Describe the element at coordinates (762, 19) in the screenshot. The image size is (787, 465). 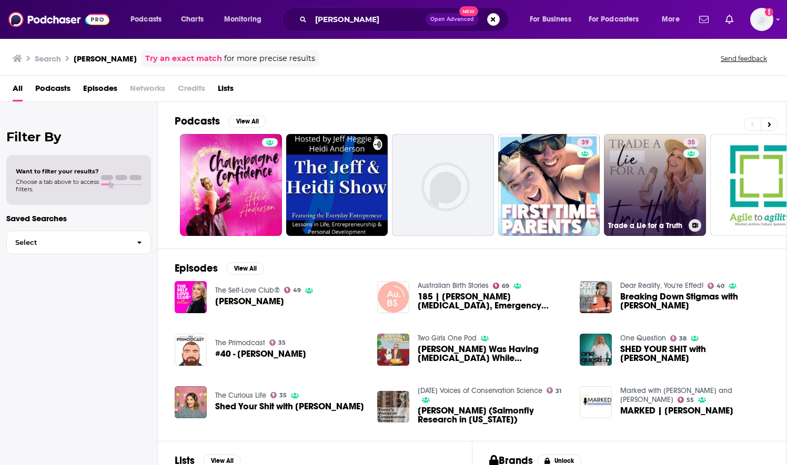
I see `img: User Profile` at that location.